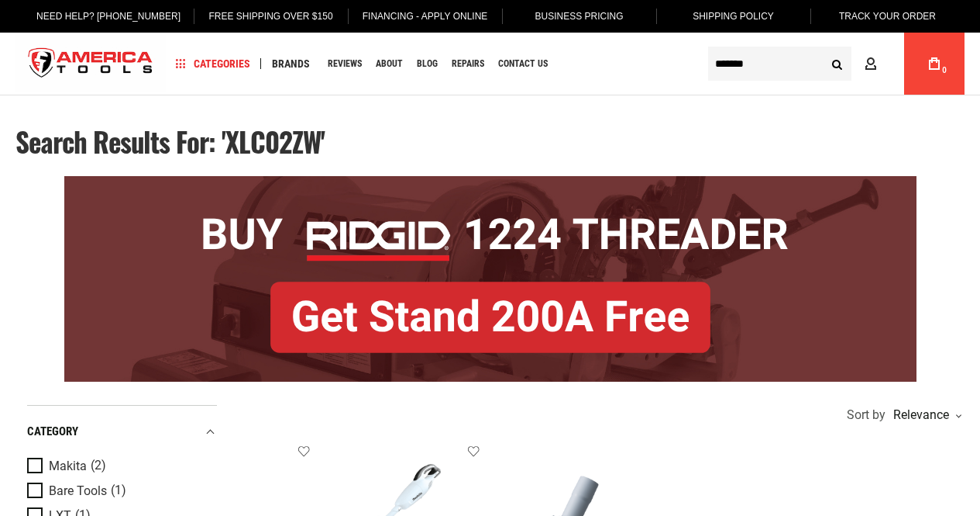 This screenshot has width=980, height=516. What do you see at coordinates (491, 181) in the screenshot?
I see `a: BOGO: Buy RIDGID® 1224 Threader, Get Stand 200A Free!` at bounding box center [491, 181].